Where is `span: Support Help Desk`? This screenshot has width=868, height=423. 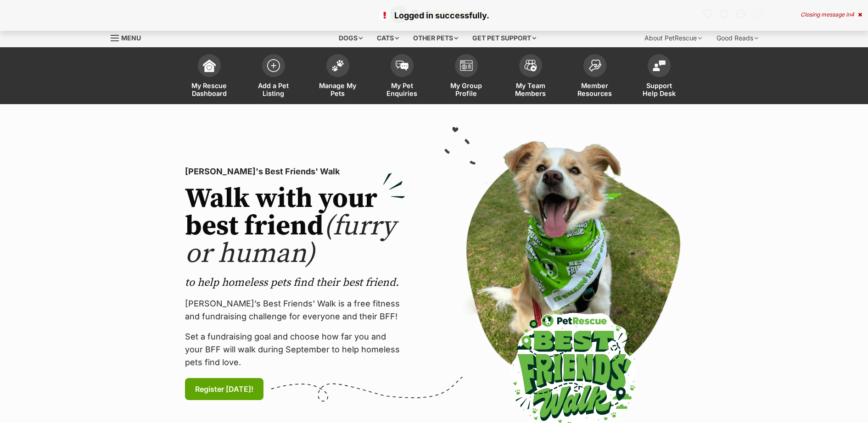 span: Support Help Desk is located at coordinates (659, 90).